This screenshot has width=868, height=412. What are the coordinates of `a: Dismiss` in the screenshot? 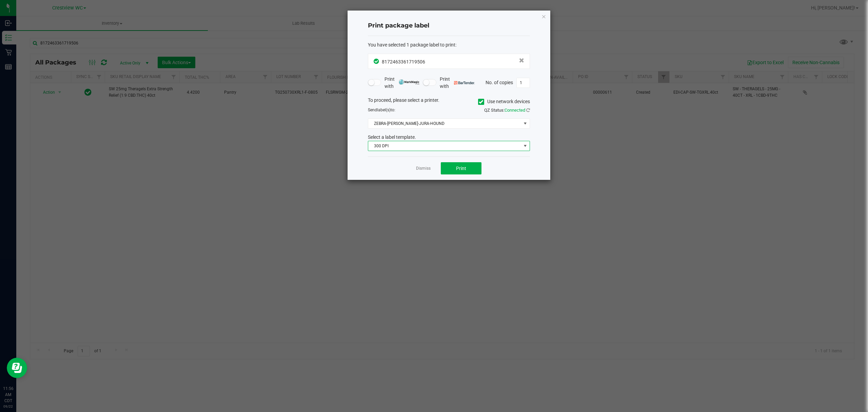 It's located at (423, 168).